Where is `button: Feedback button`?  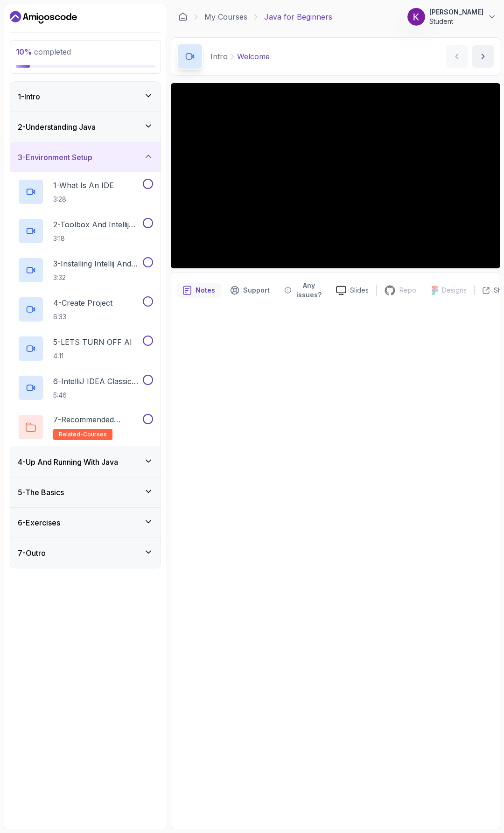 button: Feedback button is located at coordinates (304, 290).